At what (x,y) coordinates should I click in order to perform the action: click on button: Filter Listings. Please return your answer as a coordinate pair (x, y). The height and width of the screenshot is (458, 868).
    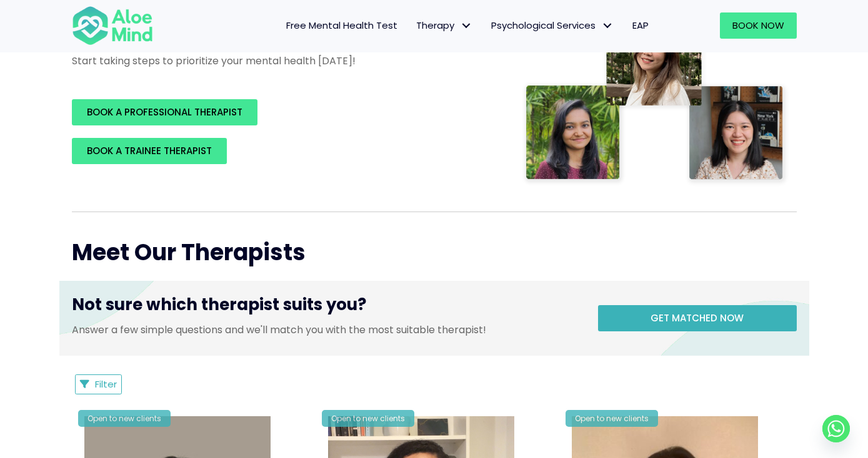
    Looking at the image, I should click on (99, 385).